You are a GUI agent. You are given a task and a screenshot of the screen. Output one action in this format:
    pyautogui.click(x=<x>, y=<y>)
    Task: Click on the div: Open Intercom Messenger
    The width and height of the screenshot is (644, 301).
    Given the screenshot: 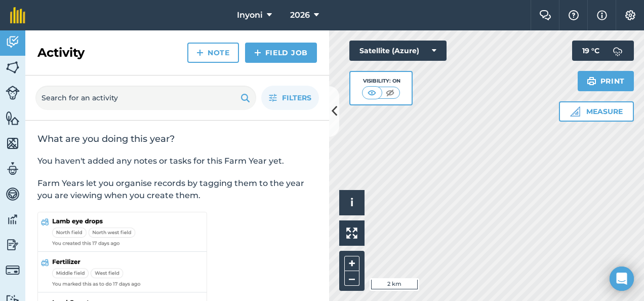 What is the action you would take?
    pyautogui.click(x=622, y=279)
    